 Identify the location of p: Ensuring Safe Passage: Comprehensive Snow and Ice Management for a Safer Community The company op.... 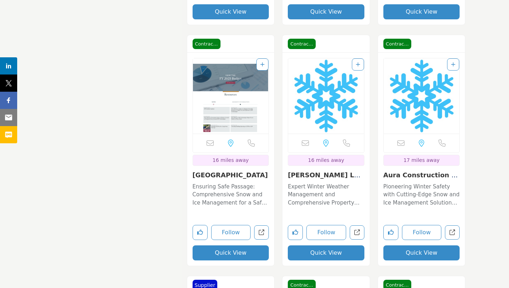
(231, 195).